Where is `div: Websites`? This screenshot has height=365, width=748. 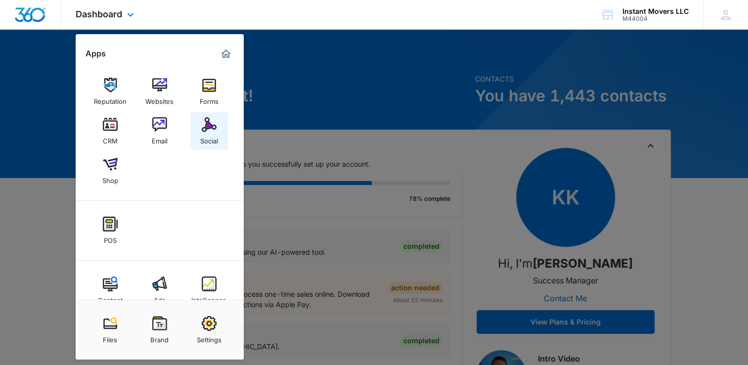 div: Websites is located at coordinates (159, 99).